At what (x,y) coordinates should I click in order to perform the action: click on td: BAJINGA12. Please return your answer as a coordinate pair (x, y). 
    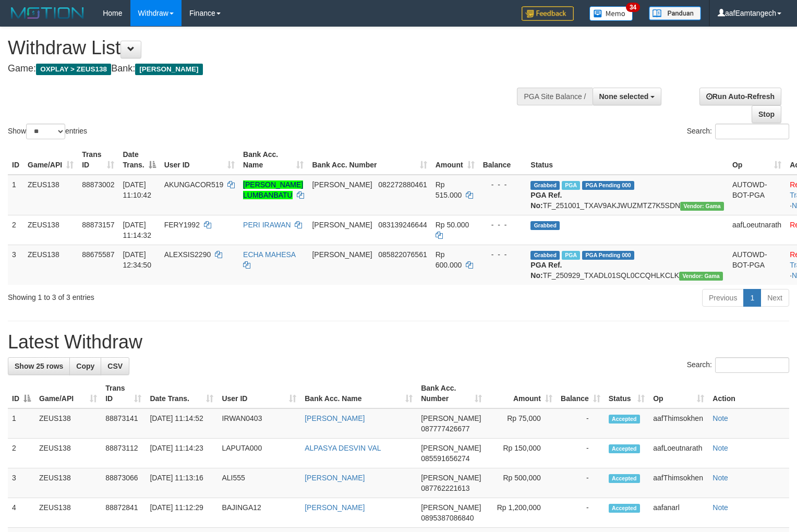
    Looking at the image, I should click on (259, 512).